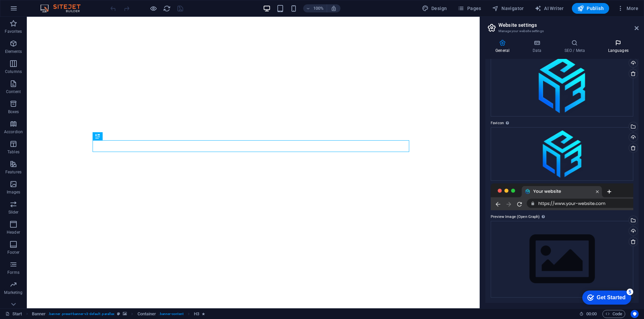 This screenshot has width=644, height=319. I want to click on img: Editor Logo, so click(64, 8).